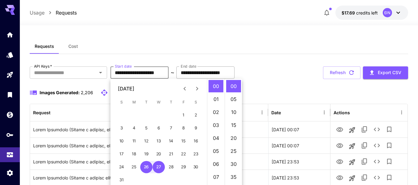 The width and height of the screenshot is (418, 185). I want to click on div: Wallet, so click(10, 115).